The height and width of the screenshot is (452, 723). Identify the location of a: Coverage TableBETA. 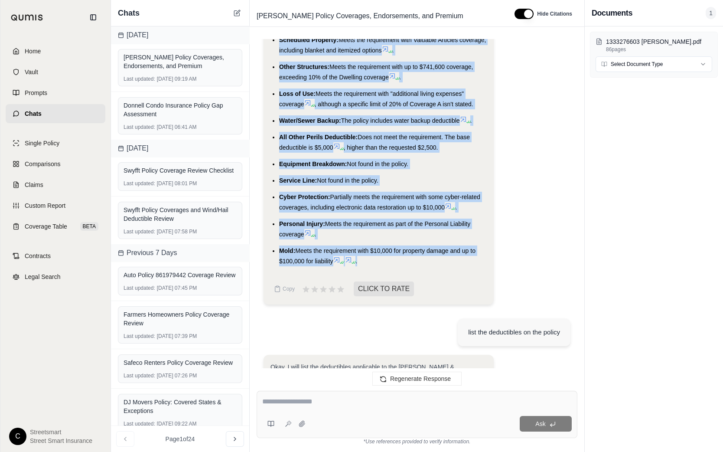
(55, 226).